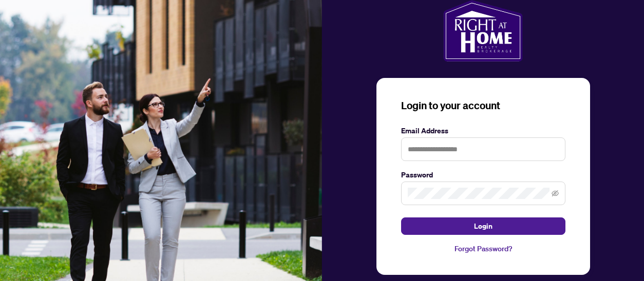 This screenshot has height=281, width=644. What do you see at coordinates (555, 194) in the screenshot?
I see `span: eye-invisible` at bounding box center [555, 194].